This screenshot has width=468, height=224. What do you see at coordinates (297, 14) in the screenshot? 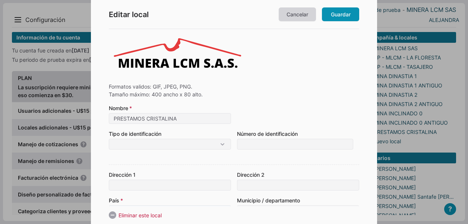
I see `a: Cancelar` at bounding box center [297, 14].